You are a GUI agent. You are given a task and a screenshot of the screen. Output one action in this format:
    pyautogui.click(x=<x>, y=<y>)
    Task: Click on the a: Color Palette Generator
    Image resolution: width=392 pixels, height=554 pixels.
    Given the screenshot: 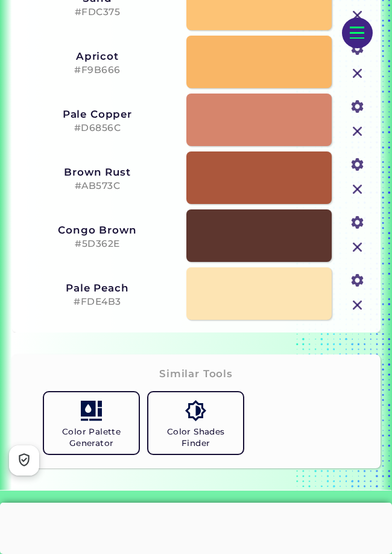 What is the action you would take?
    pyautogui.click(x=91, y=423)
    